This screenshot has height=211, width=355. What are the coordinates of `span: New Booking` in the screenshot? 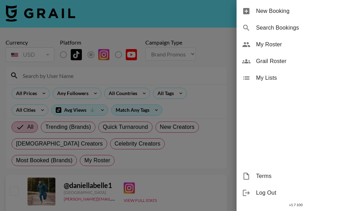 It's located at (302, 11).